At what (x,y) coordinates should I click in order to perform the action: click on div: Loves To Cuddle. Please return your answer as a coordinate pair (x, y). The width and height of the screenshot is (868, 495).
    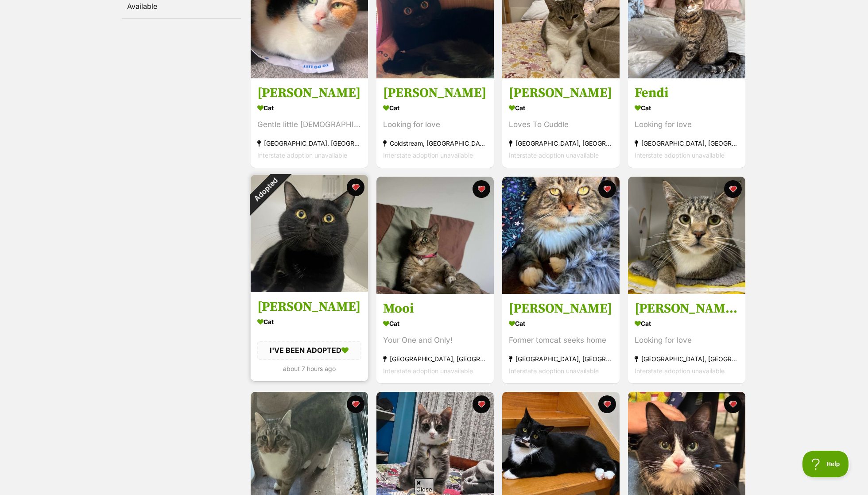
    Looking at the image, I should click on (561, 125).